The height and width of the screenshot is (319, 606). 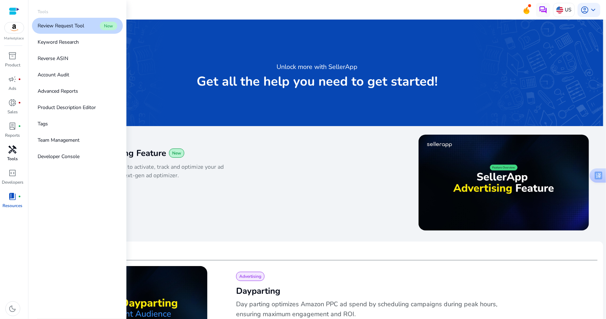 I want to click on p: Day parting optimizes Amazon PPC ad spend by scheduling campaigns during peak hours, ensuring max..., so click(x=376, y=309).